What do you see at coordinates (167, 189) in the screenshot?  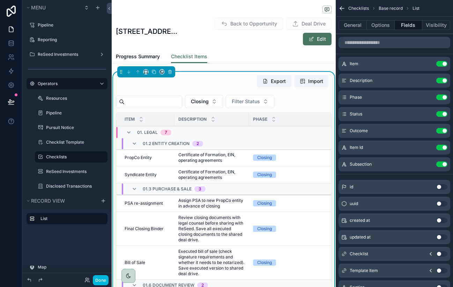 I see `span: 01.3 Purchase & Sale` at bounding box center [167, 189].